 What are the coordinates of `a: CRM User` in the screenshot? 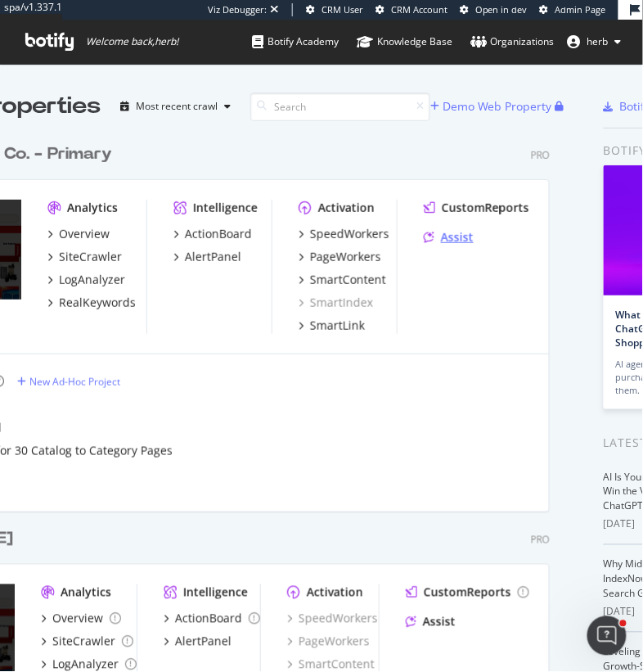 It's located at (335, 10).